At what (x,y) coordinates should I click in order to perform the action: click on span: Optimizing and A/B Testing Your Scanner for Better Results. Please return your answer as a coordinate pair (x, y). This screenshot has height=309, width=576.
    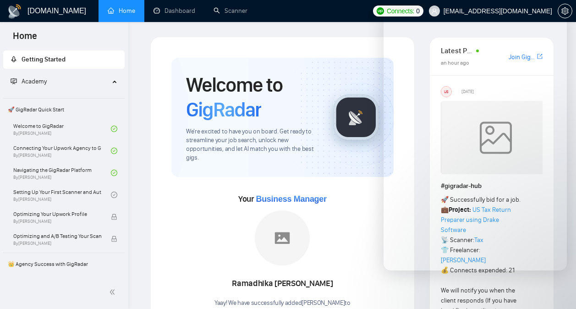
    Looking at the image, I should click on (57, 236).